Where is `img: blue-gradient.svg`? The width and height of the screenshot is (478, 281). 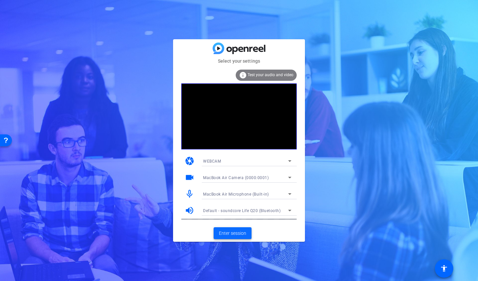
img: blue-gradient.svg is located at coordinates (239, 48).